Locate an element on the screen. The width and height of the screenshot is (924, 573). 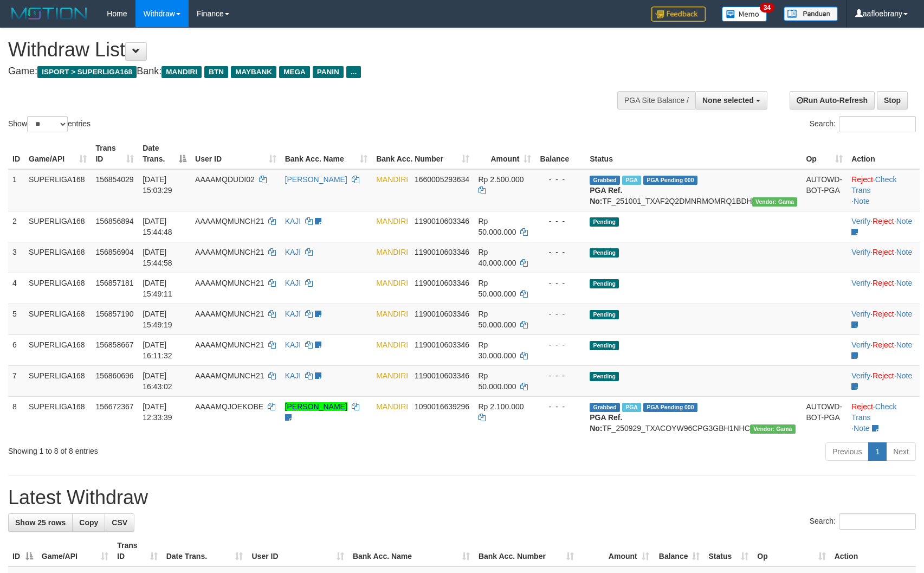
label: Show entries is located at coordinates (50, 124).